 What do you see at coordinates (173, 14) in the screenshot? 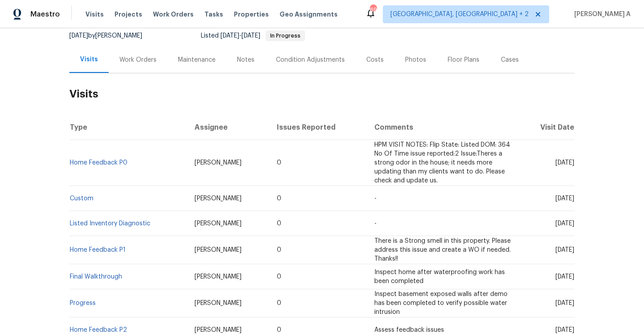
I see `span: Work Orders` at bounding box center [173, 14].